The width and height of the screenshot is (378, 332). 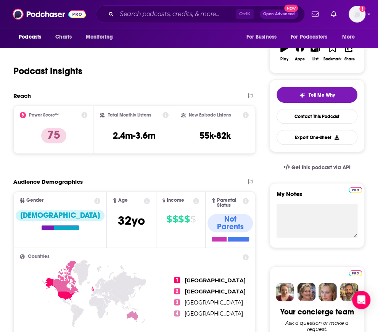 What do you see at coordinates (321, 95) in the screenshot?
I see `span: Tell Me Why` at bounding box center [321, 95].